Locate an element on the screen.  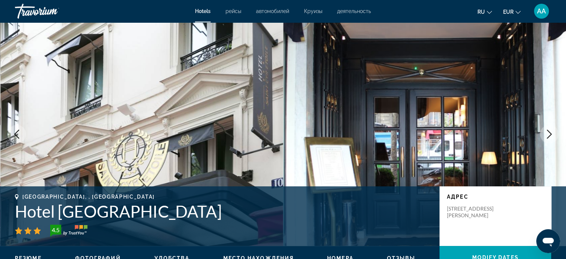
a: Travorium is located at coordinates (52, 11).